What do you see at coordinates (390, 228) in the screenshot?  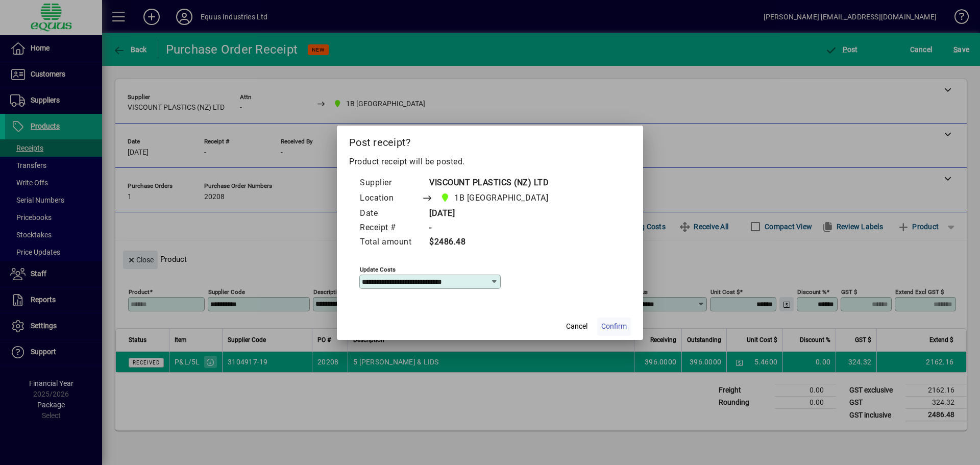 I see `td: Receipt #` at bounding box center [390, 228].